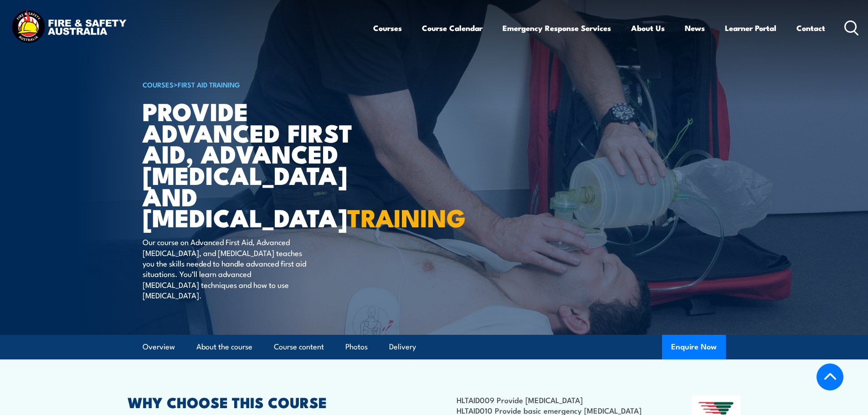  What do you see at coordinates (261, 402) in the screenshot?
I see `h2: WHY CHOOSE THIS COURSE` at bounding box center [261, 402].